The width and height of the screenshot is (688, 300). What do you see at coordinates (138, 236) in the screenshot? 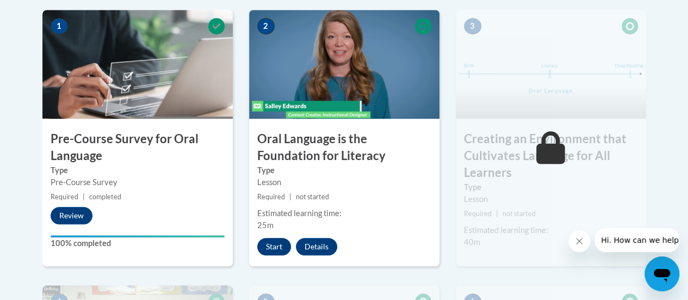
I see `div: Your progress` at bounding box center [138, 236].